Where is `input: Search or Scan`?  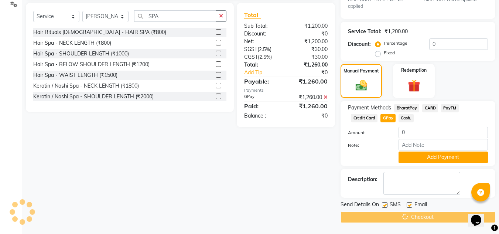 input: Search or Scan is located at coordinates (175, 16).